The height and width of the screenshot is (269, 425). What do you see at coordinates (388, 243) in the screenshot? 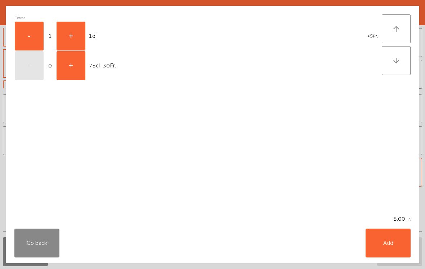
I see `button: Add` at bounding box center [388, 243].